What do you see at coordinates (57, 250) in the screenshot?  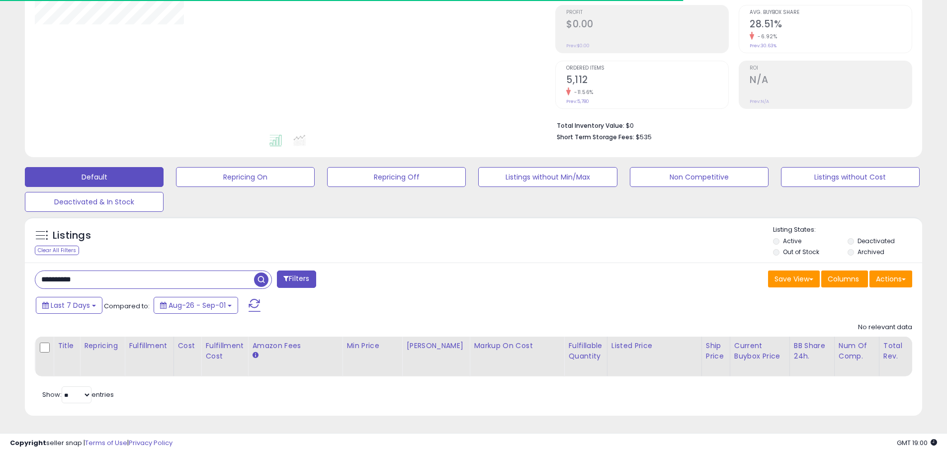 I see `div: Clear All Filters` at bounding box center [57, 250].